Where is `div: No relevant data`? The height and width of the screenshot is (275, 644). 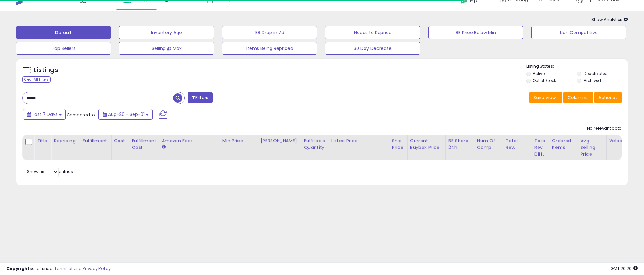
div: No relevant data is located at coordinates (604, 128).